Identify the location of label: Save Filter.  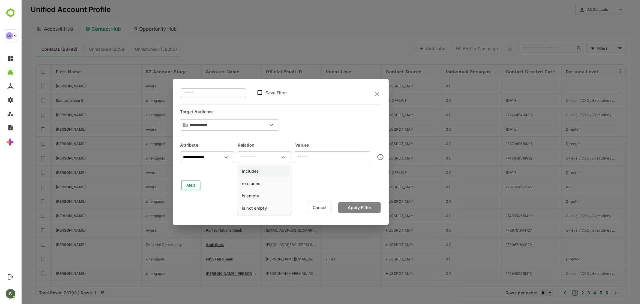
(255, 92).